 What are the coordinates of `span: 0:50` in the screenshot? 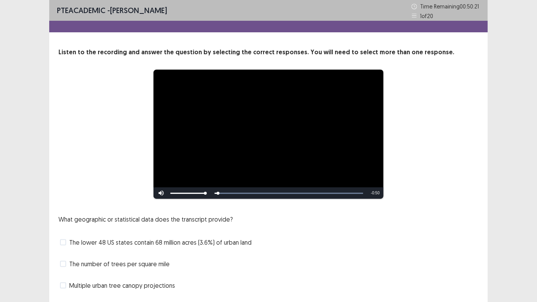 It's located at (376, 193).